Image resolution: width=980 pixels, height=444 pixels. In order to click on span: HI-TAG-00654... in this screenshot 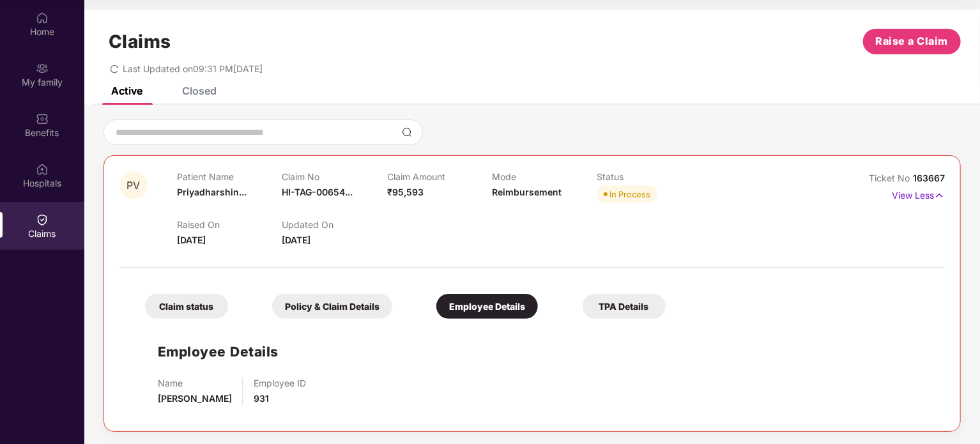, I will do `click(317, 192)`.